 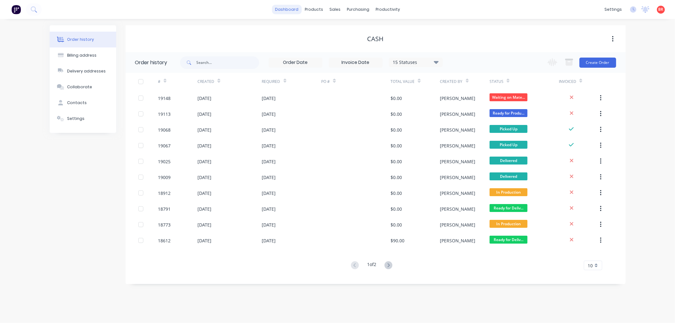 What do you see at coordinates (296, 63) in the screenshot?
I see `input: Order Date` at bounding box center [296, 63].